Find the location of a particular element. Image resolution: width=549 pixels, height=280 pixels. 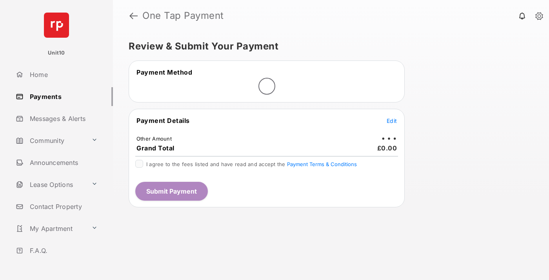

span: Grand Total is located at coordinates (155, 148).